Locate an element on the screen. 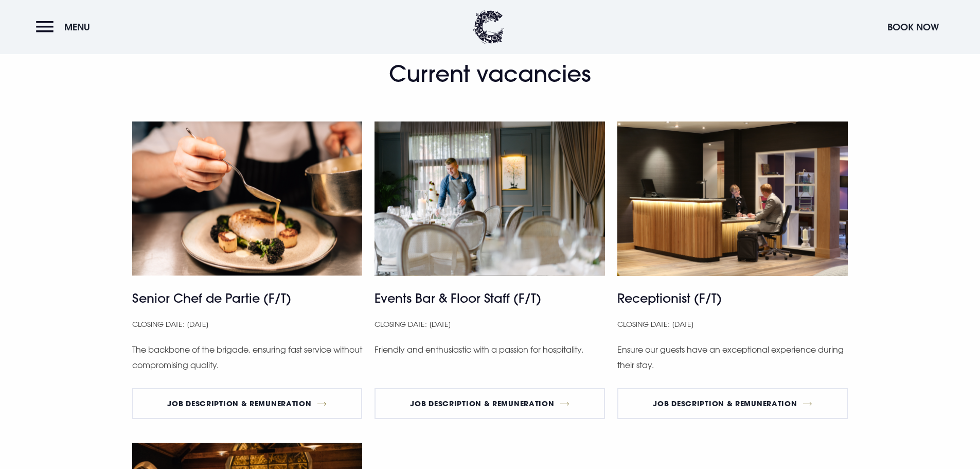 This screenshot has height=469, width=980. p: Friendly and enthusiastic with a passion for hospitality. is located at coordinates (490, 349).